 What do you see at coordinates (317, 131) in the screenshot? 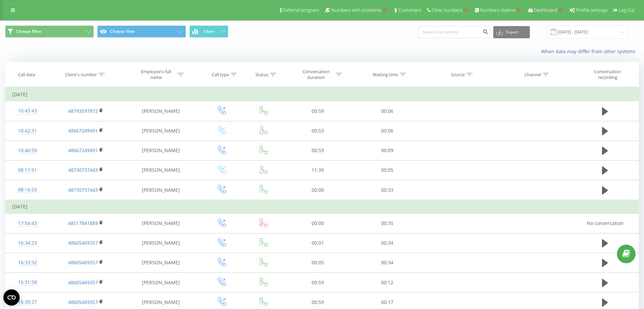
I see `td: 00:53` at bounding box center [317, 131].